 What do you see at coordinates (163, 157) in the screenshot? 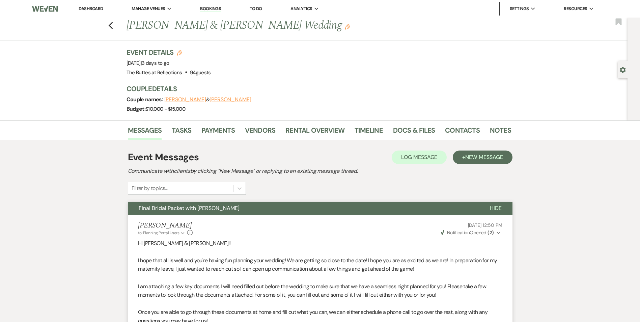
I see `h1: Event Messages` at bounding box center [163, 157].